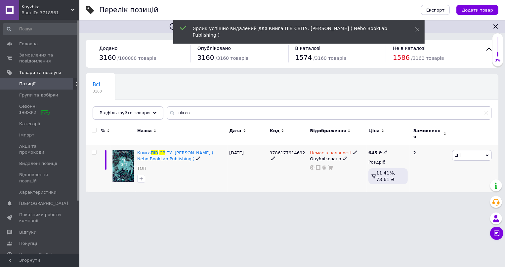  Describe the element at coordinates (142, 169) in the screenshot. I see `a: ТОП` at that location.